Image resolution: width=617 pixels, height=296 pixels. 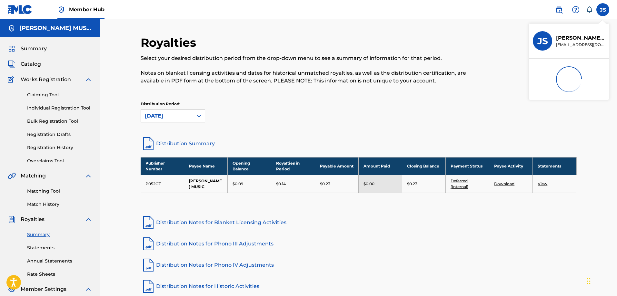 I want to click on a: Distribution Summary, so click(x=359, y=144).